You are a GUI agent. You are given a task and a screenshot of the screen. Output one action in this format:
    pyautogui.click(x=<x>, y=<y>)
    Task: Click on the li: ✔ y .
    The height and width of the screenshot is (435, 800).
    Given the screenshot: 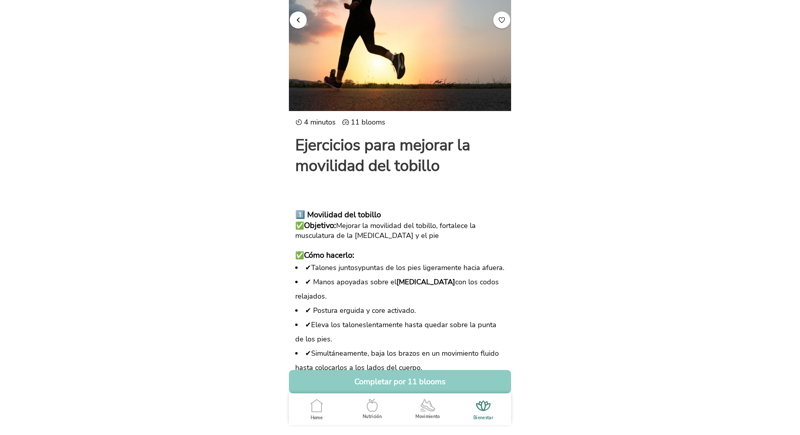 What is the action you would take?
    pyautogui.click(x=400, y=268)
    